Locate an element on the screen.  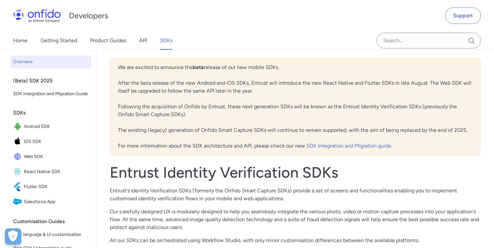
span: React Native SDK is located at coordinates (56, 172).